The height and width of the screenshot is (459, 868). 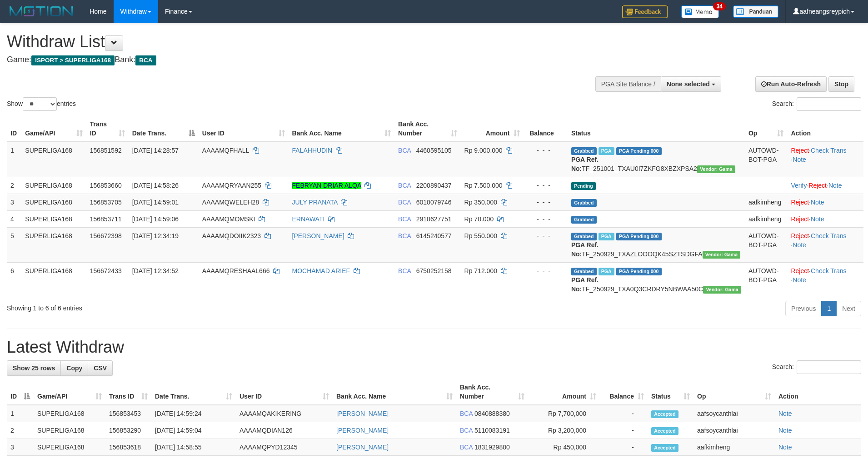 I want to click on a: Reject, so click(x=800, y=235).